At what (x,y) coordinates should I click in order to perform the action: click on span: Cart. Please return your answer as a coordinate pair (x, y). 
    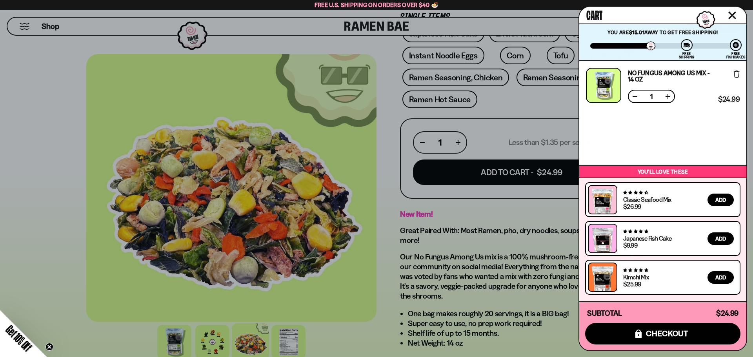
    Looking at the image, I should click on (594, 14).